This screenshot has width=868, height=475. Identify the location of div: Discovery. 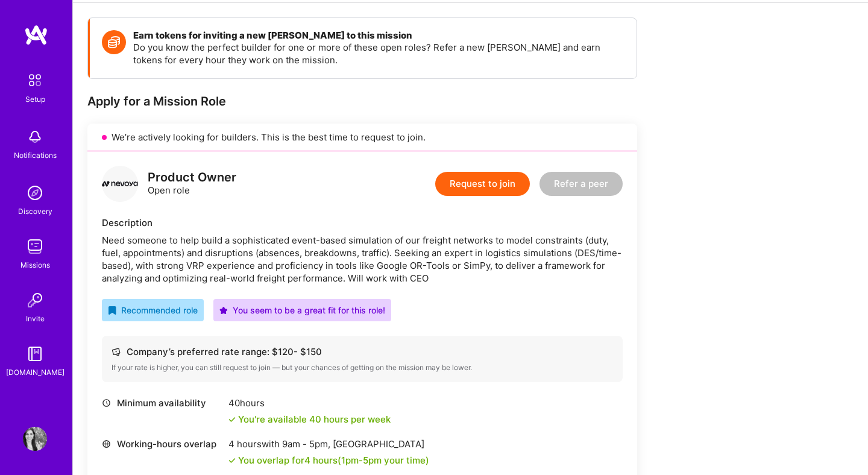
(35, 211).